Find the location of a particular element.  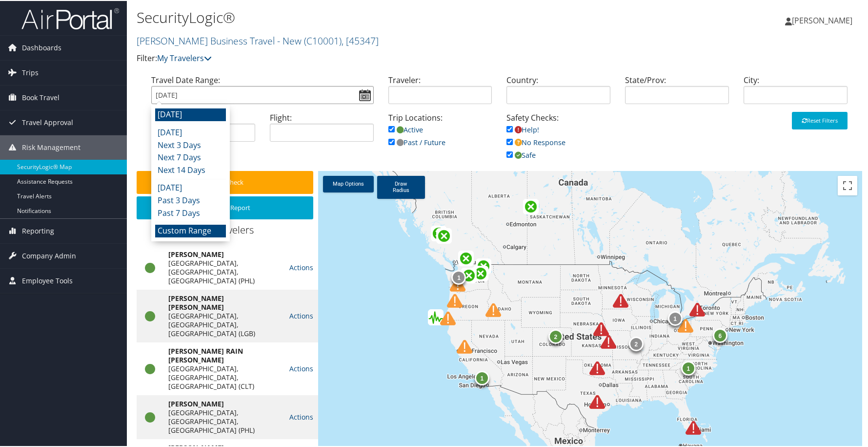

a: Map Options is located at coordinates (348, 183).